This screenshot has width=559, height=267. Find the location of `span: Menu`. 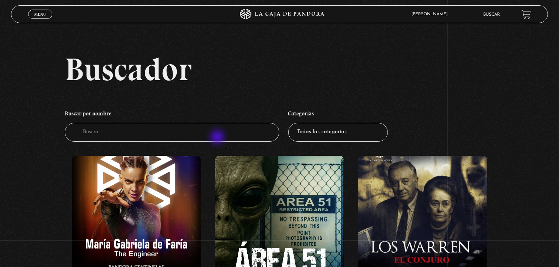

span: Menu is located at coordinates (40, 14).